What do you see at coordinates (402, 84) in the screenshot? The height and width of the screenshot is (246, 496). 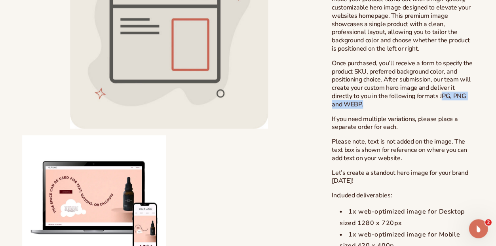 I see `p: Once purchased, you’ll receive a form to specify the product SKU, preferred background color, and...` at bounding box center [402, 84].